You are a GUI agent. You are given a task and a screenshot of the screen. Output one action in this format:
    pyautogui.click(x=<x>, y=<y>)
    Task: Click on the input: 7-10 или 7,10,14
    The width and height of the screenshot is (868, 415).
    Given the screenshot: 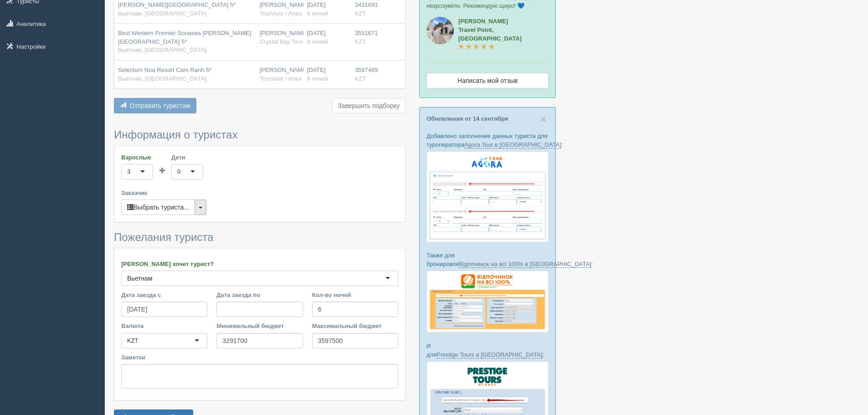 What is the action you would take?
    pyautogui.click(x=355, y=309)
    